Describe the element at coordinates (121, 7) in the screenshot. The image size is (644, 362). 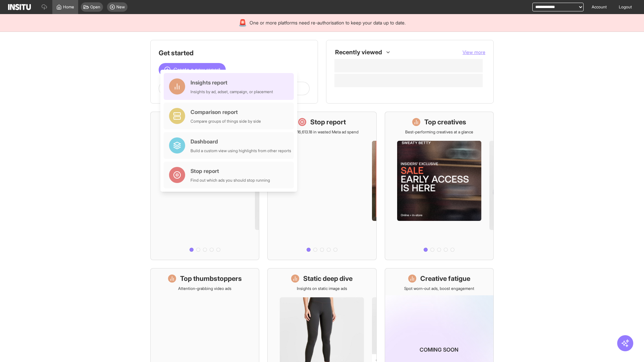
I see `span: New` at that location.